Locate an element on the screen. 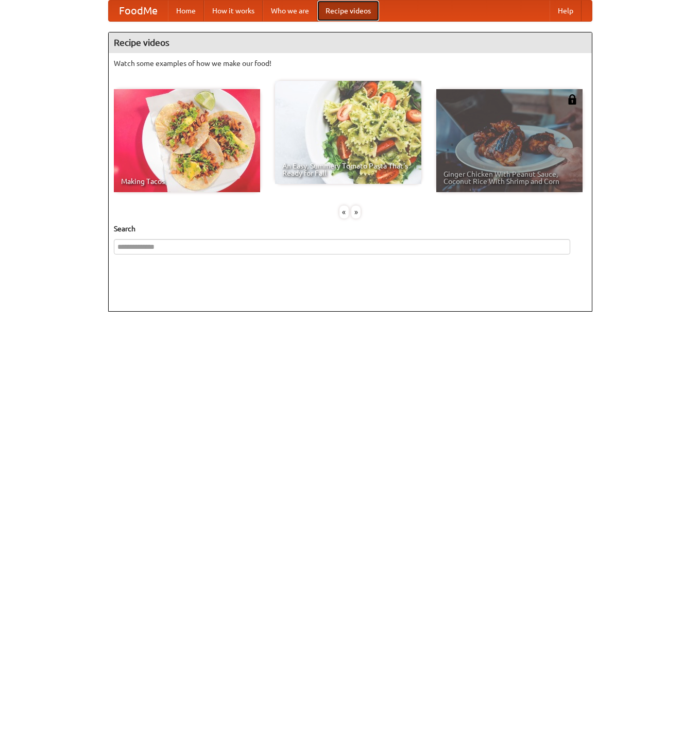 This screenshot has height=729, width=700. a: Recipe videos is located at coordinates (348, 10).